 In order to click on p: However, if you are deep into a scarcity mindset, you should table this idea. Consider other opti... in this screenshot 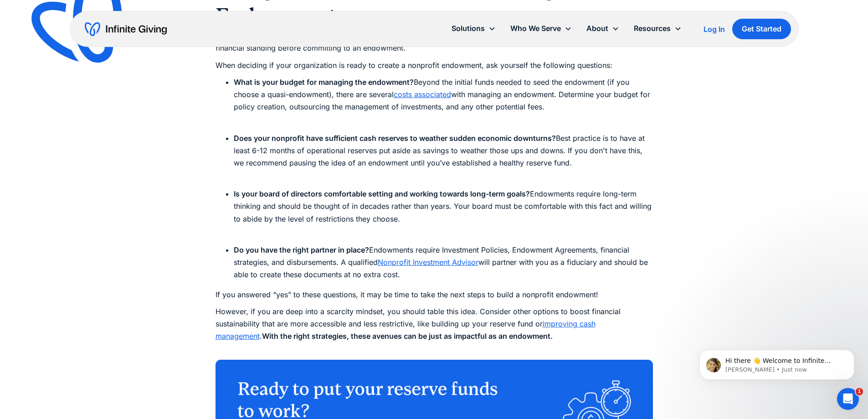, I will do `click(434, 330)`.